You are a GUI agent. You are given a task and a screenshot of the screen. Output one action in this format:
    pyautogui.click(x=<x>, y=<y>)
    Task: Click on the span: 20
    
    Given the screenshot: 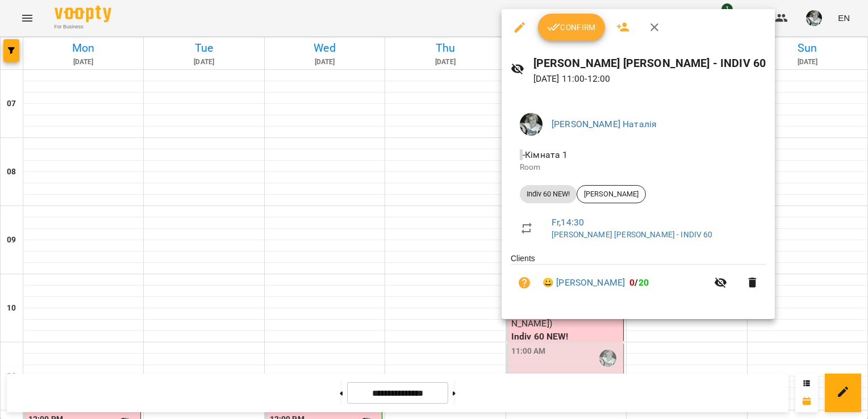 What is the action you would take?
    pyautogui.click(x=643, y=282)
    